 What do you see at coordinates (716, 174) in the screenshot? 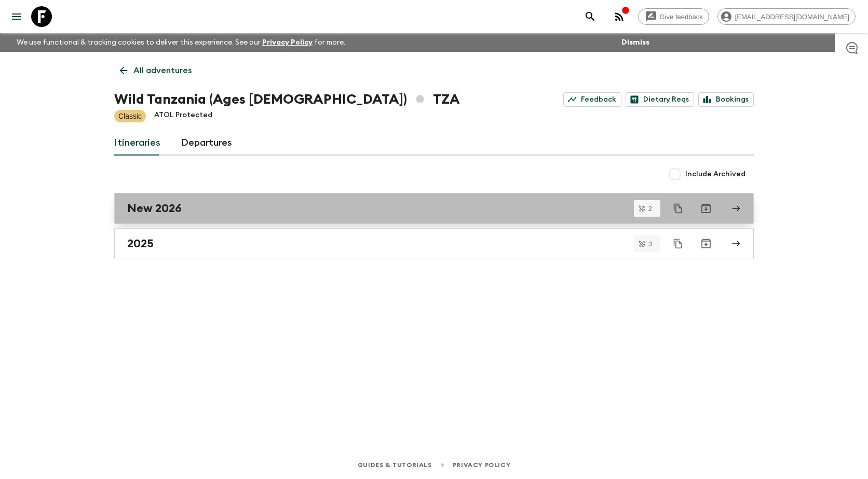
I see `span: Include Archived` at bounding box center [716, 174].